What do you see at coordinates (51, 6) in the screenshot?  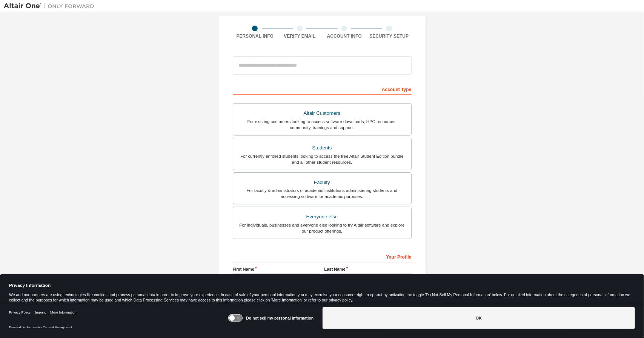 I see `img: Altair One` at bounding box center [51, 6].